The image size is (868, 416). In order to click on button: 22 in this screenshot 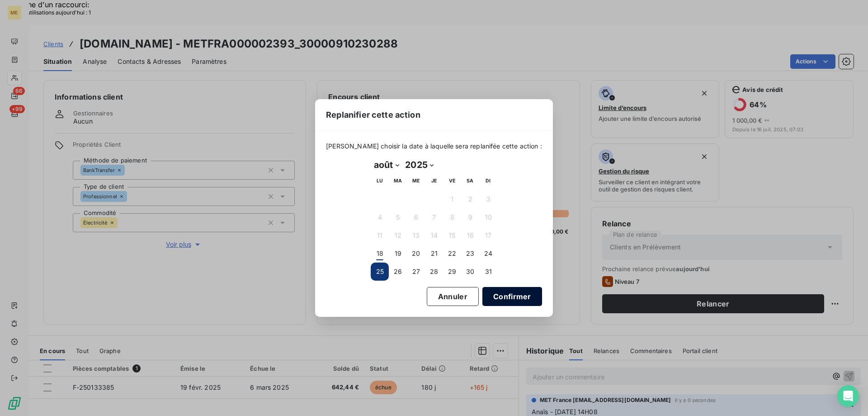, I will do `click(452, 253)`.